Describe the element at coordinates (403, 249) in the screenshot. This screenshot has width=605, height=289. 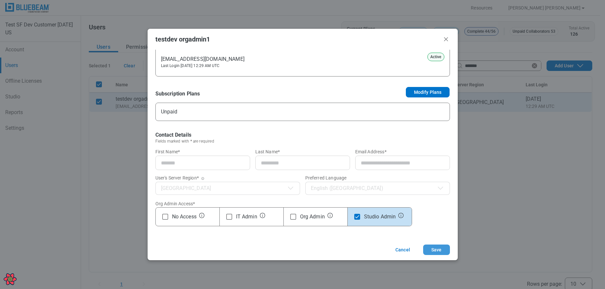
I see `button: Cancel` at that location.